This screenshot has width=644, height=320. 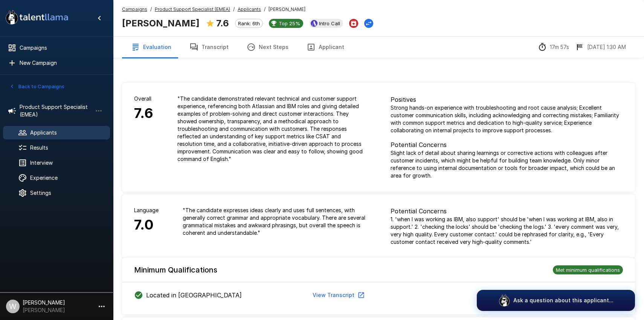 I want to click on span: Intro Call, so click(x=330, y=23).